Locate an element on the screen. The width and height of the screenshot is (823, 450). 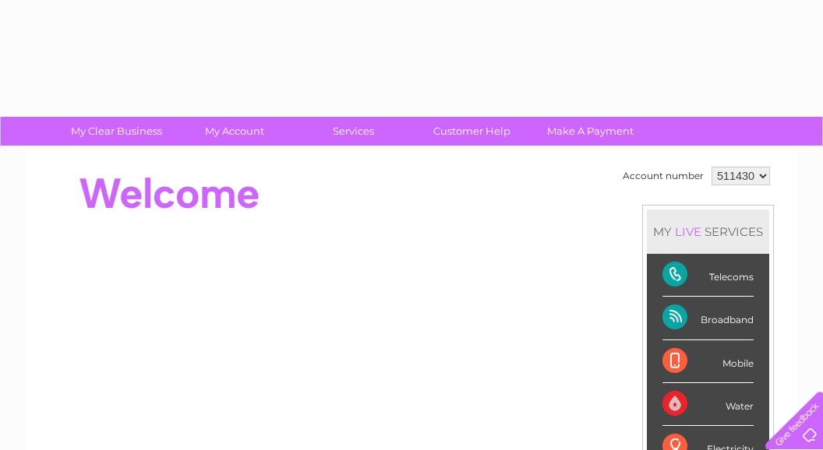
a: Services is located at coordinates (353, 131).